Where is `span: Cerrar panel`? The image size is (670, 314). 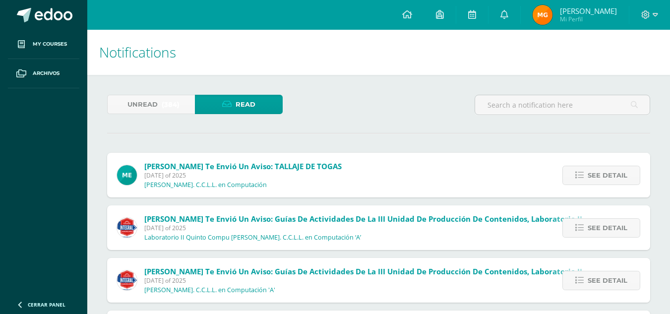
span: Cerrar panel is located at coordinates (47, 304).